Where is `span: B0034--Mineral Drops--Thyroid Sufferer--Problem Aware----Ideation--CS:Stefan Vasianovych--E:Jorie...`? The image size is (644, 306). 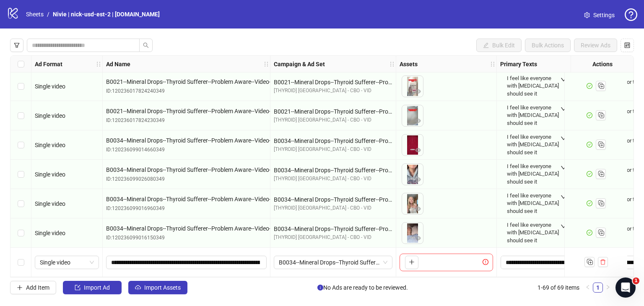
span: B0034--Mineral Drops--Thyroid Sufferer--Problem Aware----Ideation--CS:Stefan Vasianovych--E:Jorie... is located at coordinates (333, 263).